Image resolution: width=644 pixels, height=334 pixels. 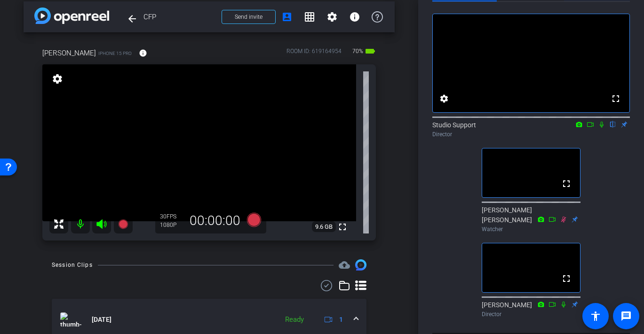 What do you see at coordinates (72, 265) in the screenshot?
I see `div: Session Clips` at bounding box center [72, 265].